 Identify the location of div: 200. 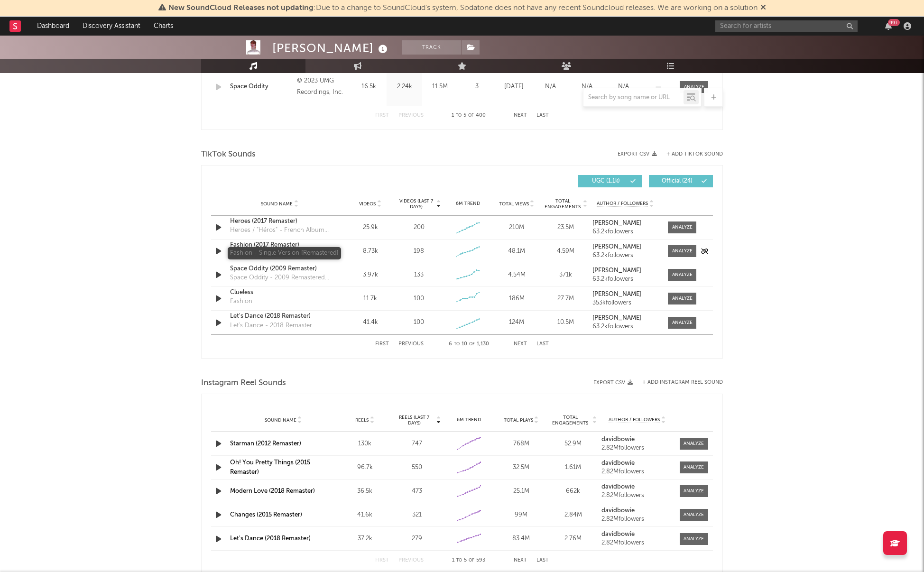
(418, 228).